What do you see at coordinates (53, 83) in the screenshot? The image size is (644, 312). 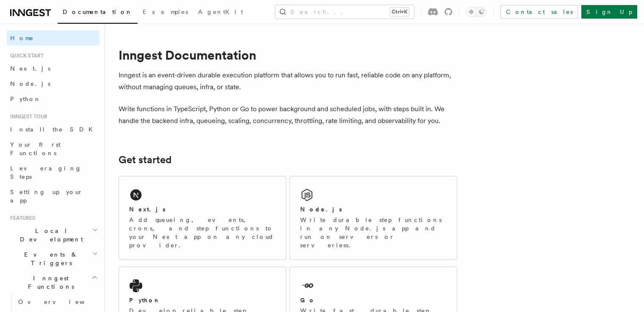 I see `a: Node.js` at bounding box center [53, 83].